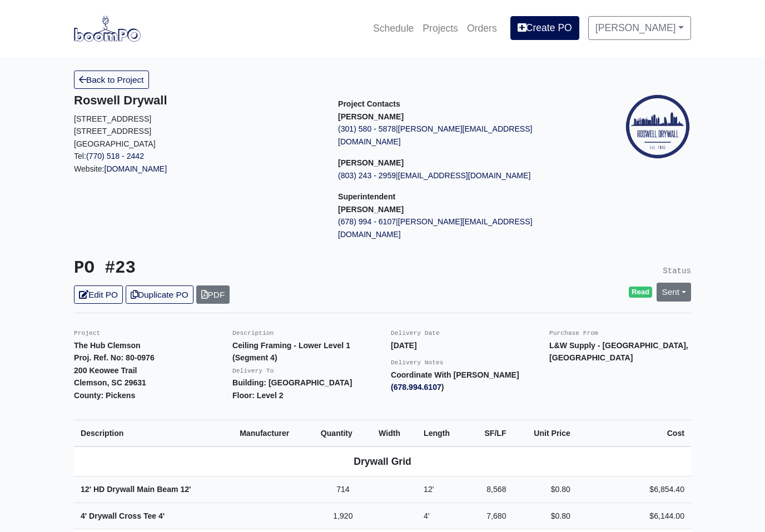 This screenshot has height=532, width=765. What do you see at coordinates (343, 490) in the screenshot?
I see `td: 714` at bounding box center [343, 490].